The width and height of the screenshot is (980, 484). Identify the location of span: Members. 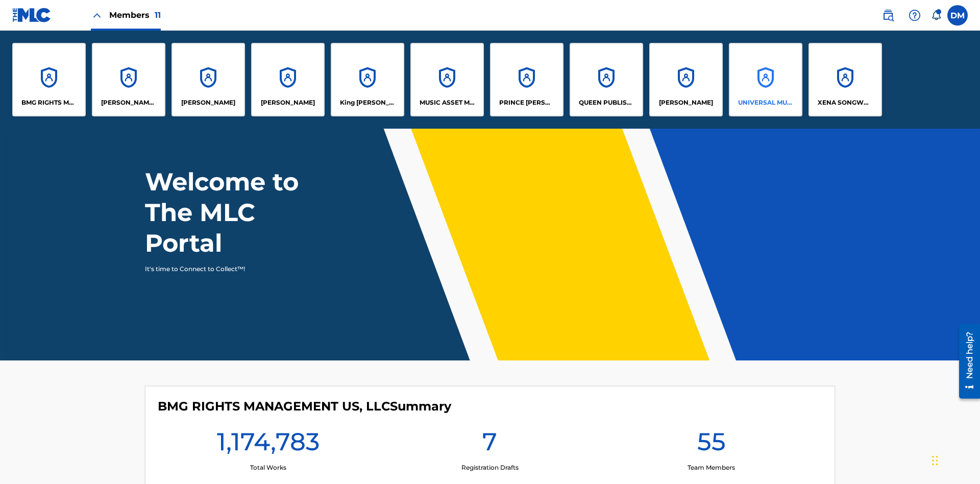
(135, 15).